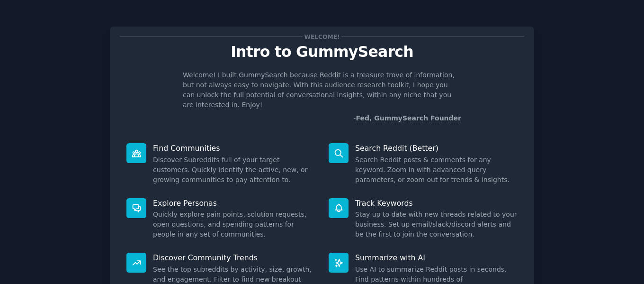 The image size is (644, 284). What do you see at coordinates (234, 169) in the screenshot?
I see `dd: Discover Subreddits full of your target customers. Quickly identify the active, new, or growing c...` at bounding box center [234, 169].